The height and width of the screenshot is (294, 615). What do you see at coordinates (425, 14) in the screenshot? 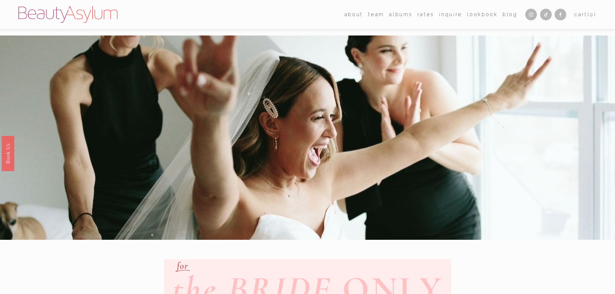
I see `a: Rates` at bounding box center [425, 14].